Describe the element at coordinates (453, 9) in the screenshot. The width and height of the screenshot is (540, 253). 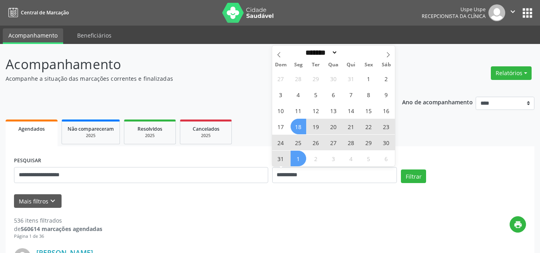
I see `div: Uspe Uspe` at that location.